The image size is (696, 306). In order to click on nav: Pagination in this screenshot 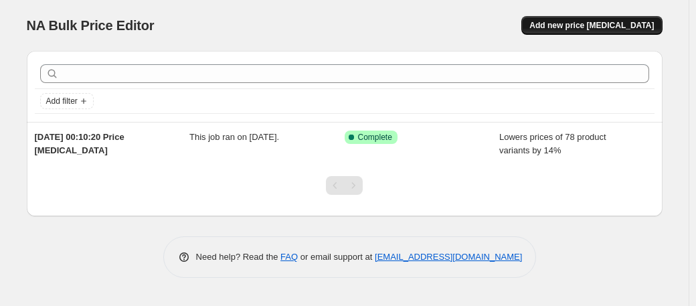, I will do `click(344, 185)`.